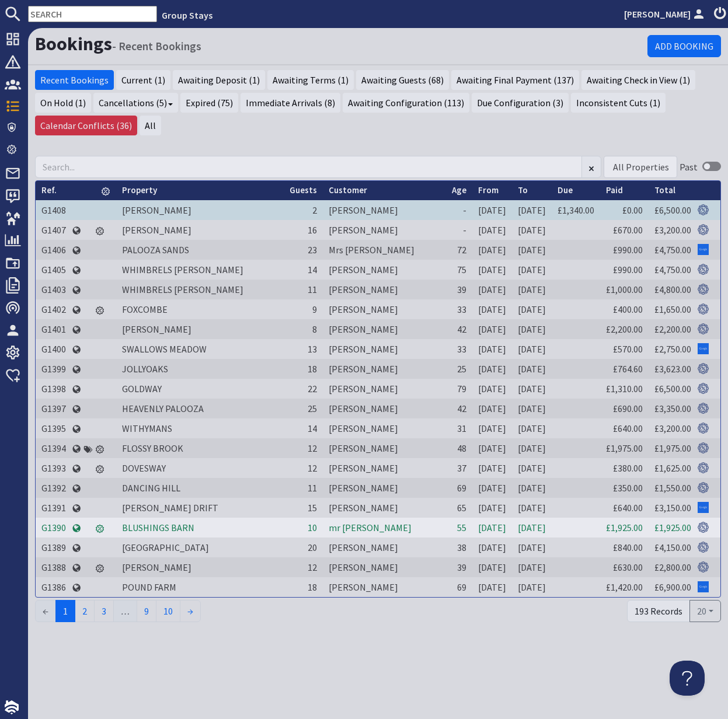  Describe the element at coordinates (628, 428) in the screenshot. I see `a: £640.00` at that location.